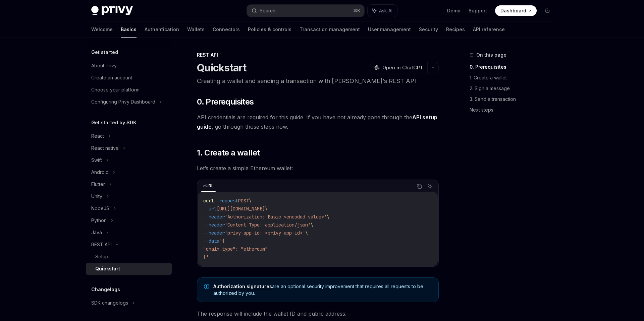 This screenshot has width=644, height=321. Describe the element at coordinates (208, 201) in the screenshot. I see `span: curl` at that location.